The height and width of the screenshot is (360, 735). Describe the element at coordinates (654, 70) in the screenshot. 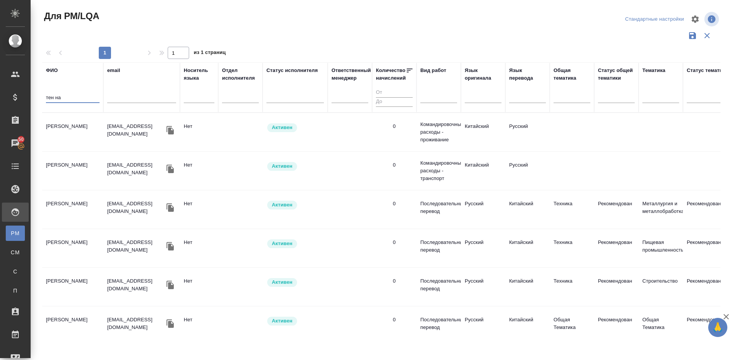

I see `div: Тематика` at that location.